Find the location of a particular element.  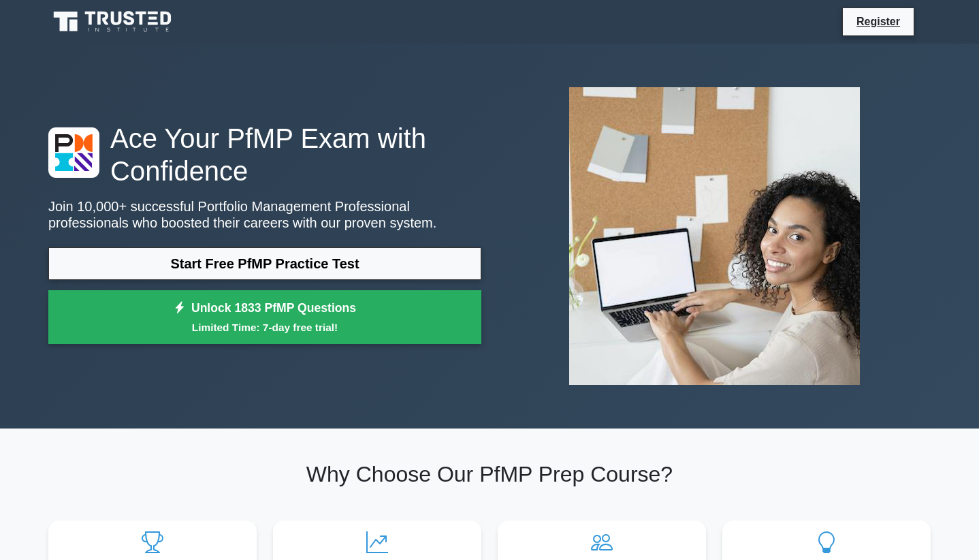

small: Limited Time: 7-day free trial! is located at coordinates (265, 327).